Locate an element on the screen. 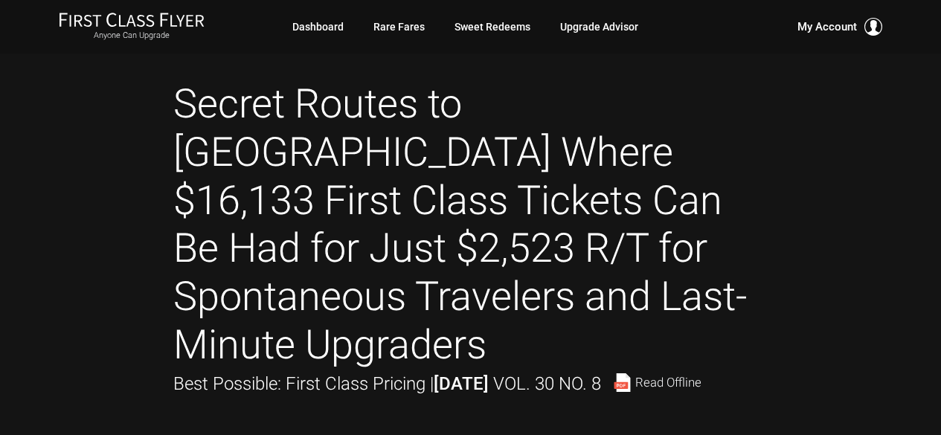 This screenshot has width=941, height=435. span: Vol. 30 No. 8 is located at coordinates (546, 384).